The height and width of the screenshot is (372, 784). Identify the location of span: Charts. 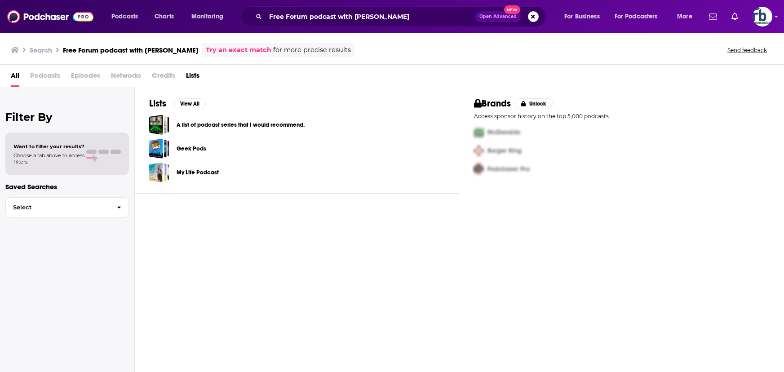
(164, 17).